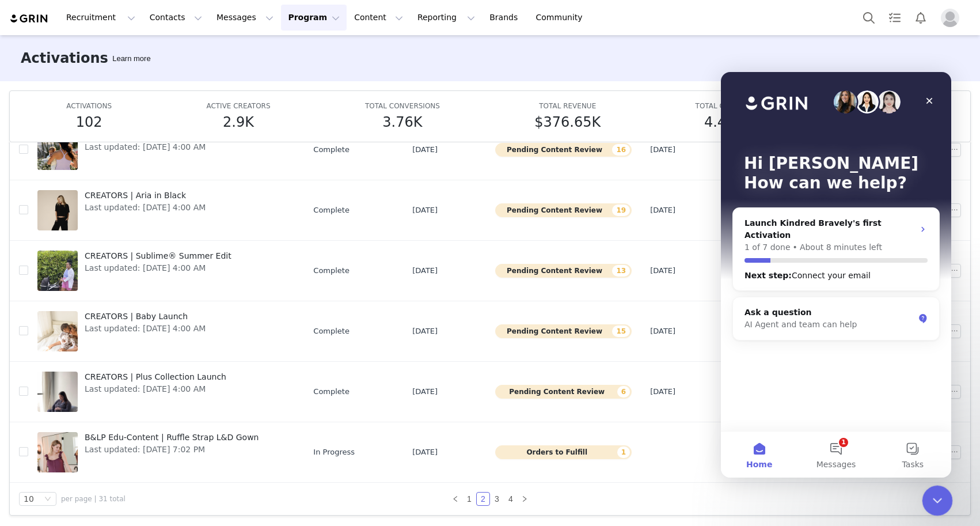 The height and width of the screenshot is (526, 980). I want to click on img: grin logo, so click(30, 18).